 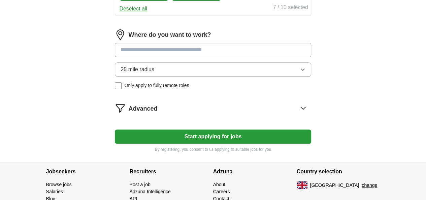 What do you see at coordinates (120, 108) in the screenshot?
I see `img: filter` at bounding box center [120, 108].